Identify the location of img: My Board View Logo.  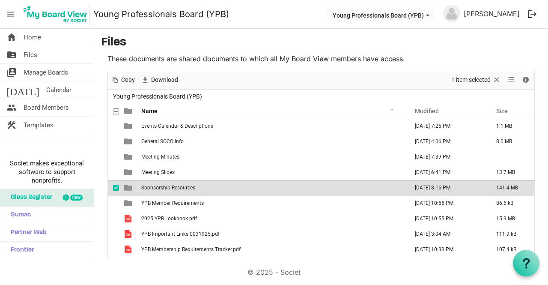
(55, 14).